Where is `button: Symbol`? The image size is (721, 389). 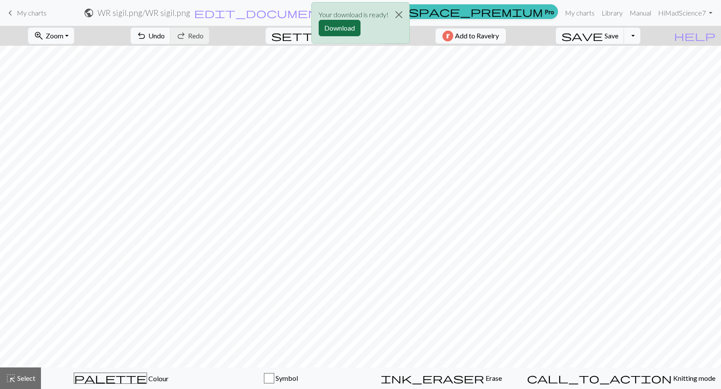
button: Symbol is located at coordinates (281, 378).